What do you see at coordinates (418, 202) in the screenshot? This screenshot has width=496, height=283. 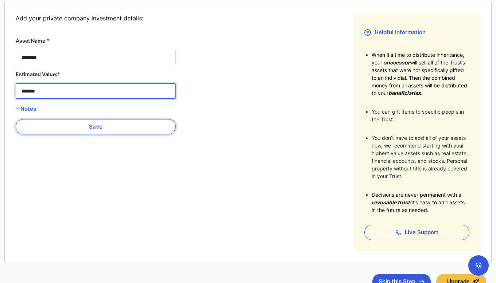 I see `span: Decisions are never permanent with a It’s easy to add assets in the future as needed.` at bounding box center [418, 202].